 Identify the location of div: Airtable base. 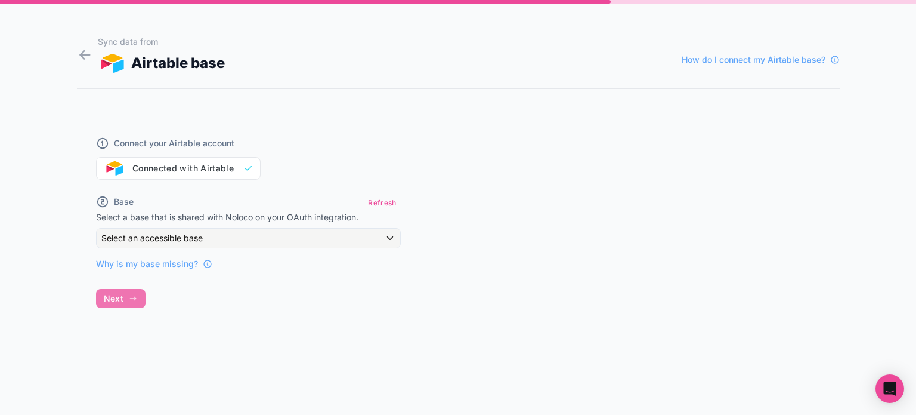
(162, 63).